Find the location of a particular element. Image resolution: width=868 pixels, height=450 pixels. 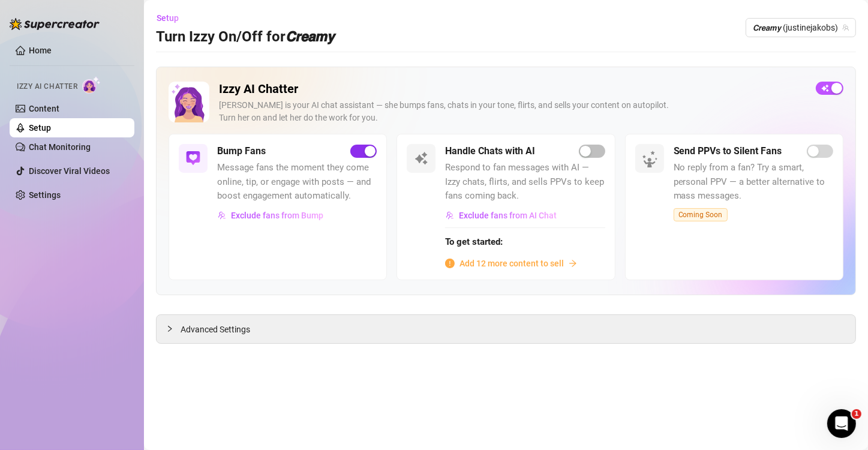

span: Izzy AI Chatter is located at coordinates (47, 86).